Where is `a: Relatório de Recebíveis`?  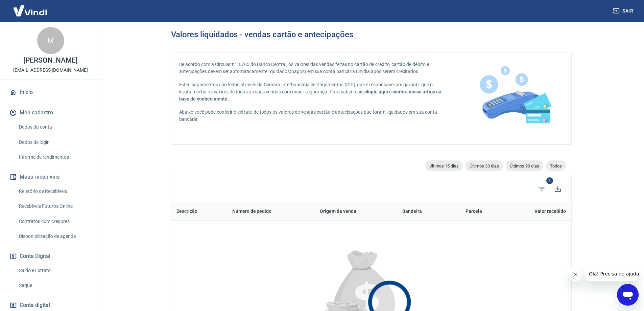 a: Relatório de Recebíveis is located at coordinates (54, 191).